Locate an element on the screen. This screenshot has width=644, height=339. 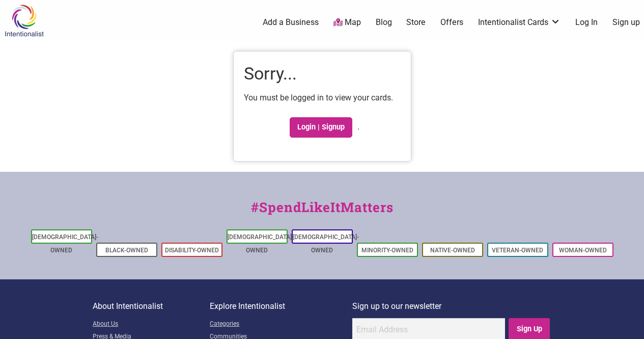
a: Sign up is located at coordinates (626, 23).